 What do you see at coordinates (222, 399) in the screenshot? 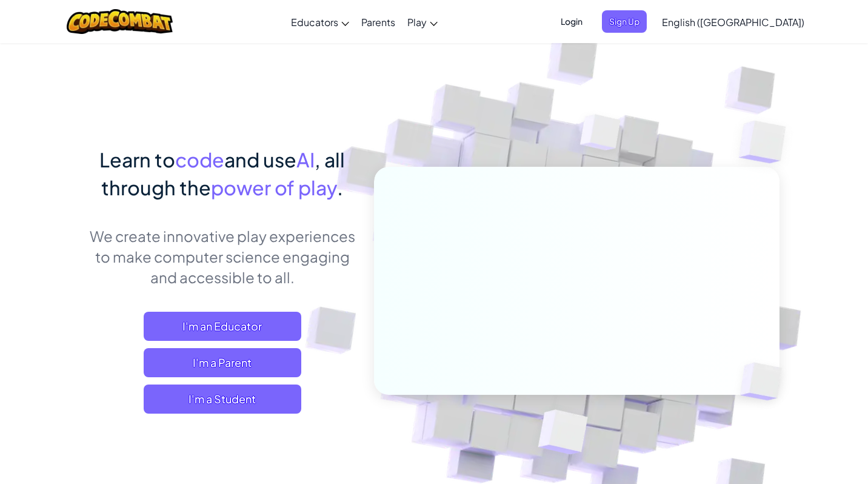
I see `button: I'm a Student` at bounding box center [222, 399].